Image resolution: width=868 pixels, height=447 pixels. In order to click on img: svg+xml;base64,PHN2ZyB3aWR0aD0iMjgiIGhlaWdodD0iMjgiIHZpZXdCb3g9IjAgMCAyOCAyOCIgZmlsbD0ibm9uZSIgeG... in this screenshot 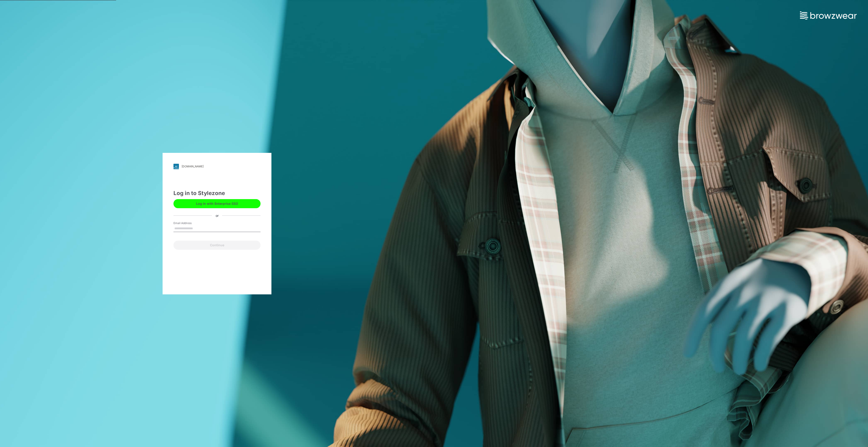, I will do `click(176, 166)`.